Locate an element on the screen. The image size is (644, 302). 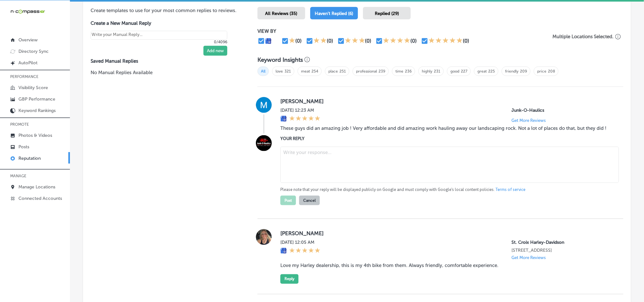
img: Image is located at coordinates (264, 143).